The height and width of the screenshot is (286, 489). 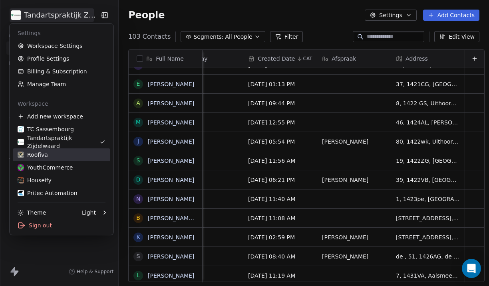 I want to click on img: Afbeelding1.png, so click(x=21, y=180).